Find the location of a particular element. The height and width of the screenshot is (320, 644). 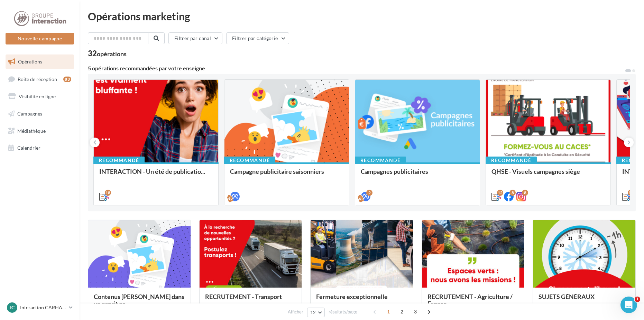

a: Boîte de réception83 is located at coordinates (40, 79).